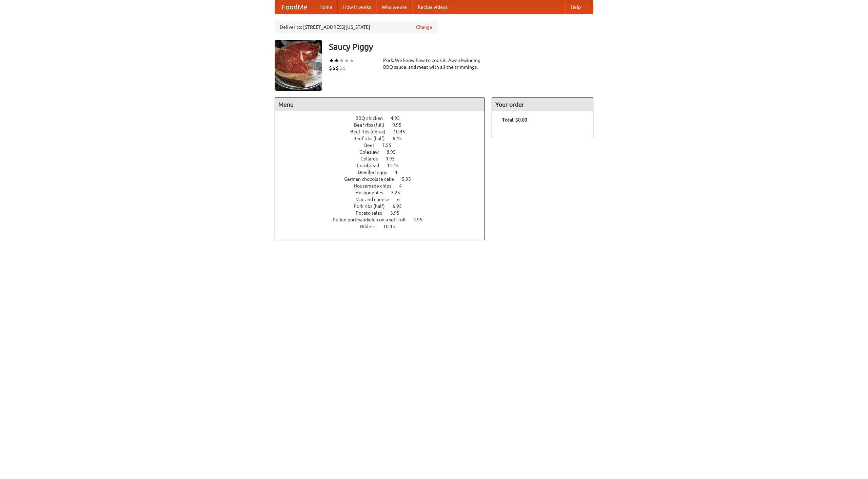  Describe the element at coordinates (515, 120) in the screenshot. I see `b: Total: $0.00` at that location.